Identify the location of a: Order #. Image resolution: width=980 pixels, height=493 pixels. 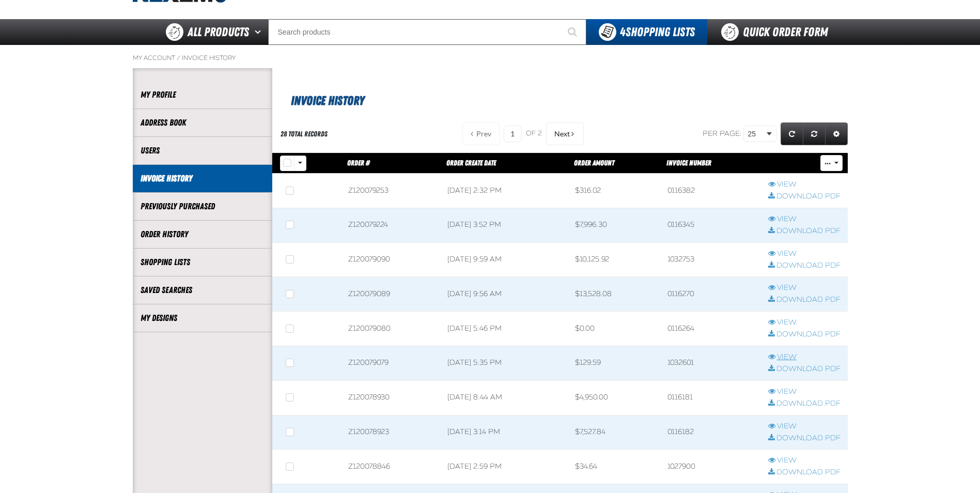
(359, 163).